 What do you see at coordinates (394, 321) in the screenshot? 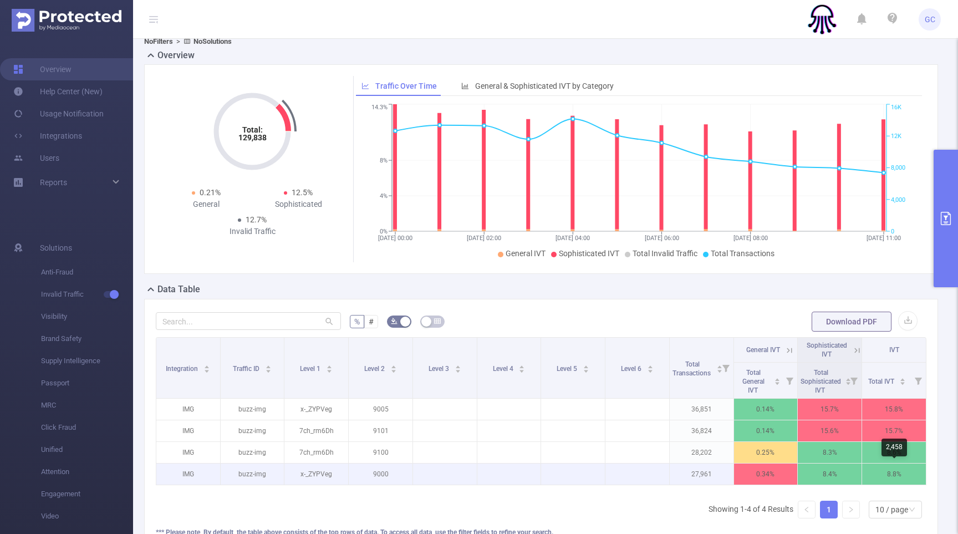
I see `i: icon: bg-colors` at bounding box center [394, 321].